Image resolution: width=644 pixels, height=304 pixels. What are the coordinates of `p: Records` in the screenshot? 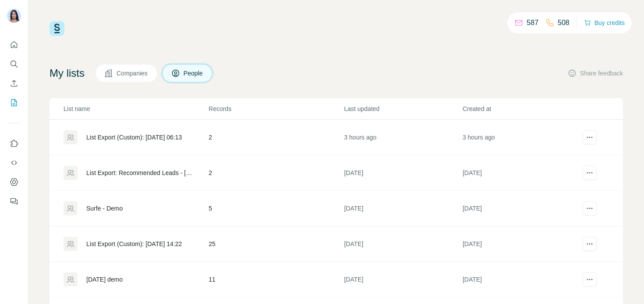 It's located at (275, 108).